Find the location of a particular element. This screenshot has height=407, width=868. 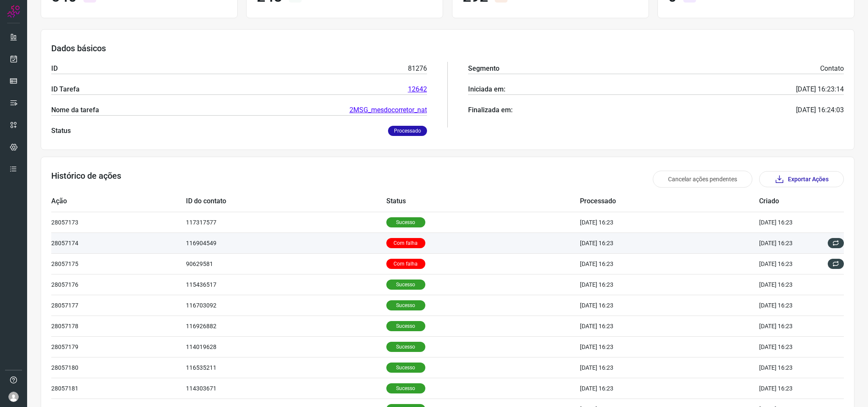

td: 115436517 is located at coordinates (286, 284).